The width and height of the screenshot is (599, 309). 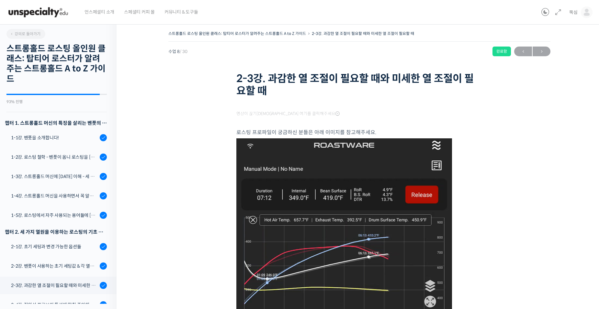 What do you see at coordinates (54, 266) in the screenshot?
I see `div: 2-2강. 벤풋이 사용하는 초기 세팅값 & 각 열원이 하는 역할` at bounding box center [54, 266].